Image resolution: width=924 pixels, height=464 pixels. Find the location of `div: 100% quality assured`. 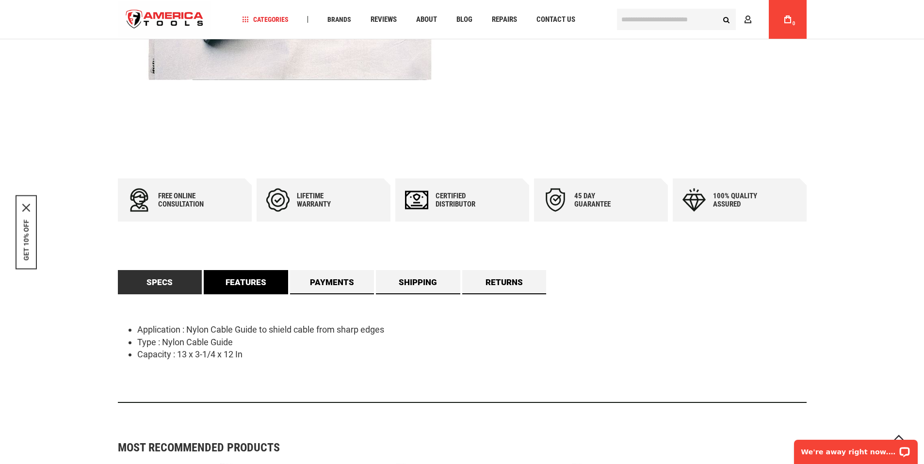

div: 100% quality assured is located at coordinates (742, 200).